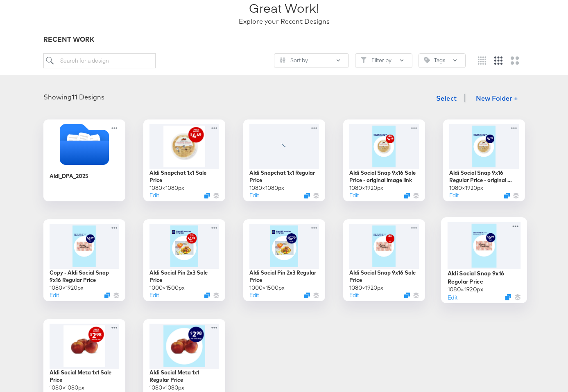 The image size is (568, 392). What do you see at coordinates (85, 144) in the screenshot?
I see `svg: Folder` at bounding box center [85, 144].